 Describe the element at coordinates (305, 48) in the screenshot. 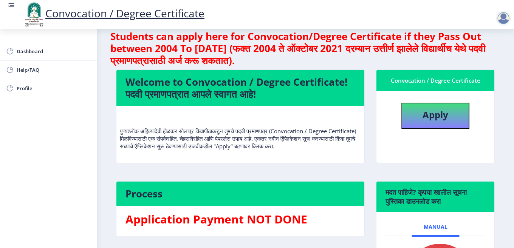

I see `h4: Students can apply here for Convocation/Degree Certificate if they Pass Out between 2004 To [DATE...` at that location.